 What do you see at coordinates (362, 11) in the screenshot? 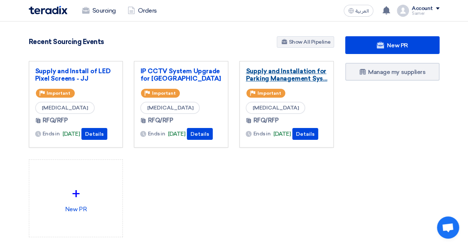
I see `span: العربية` at bounding box center [362, 11].